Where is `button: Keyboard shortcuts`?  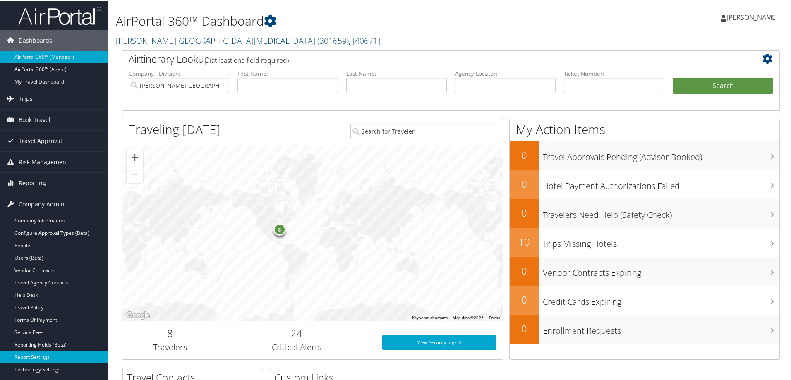
button: Keyboard shortcuts is located at coordinates (430, 317).